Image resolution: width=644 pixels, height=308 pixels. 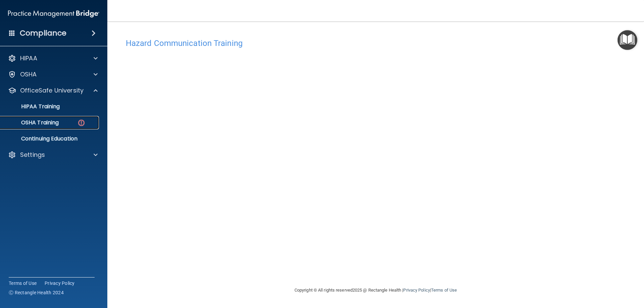 I want to click on p: OSHA Training, so click(x=32, y=123).